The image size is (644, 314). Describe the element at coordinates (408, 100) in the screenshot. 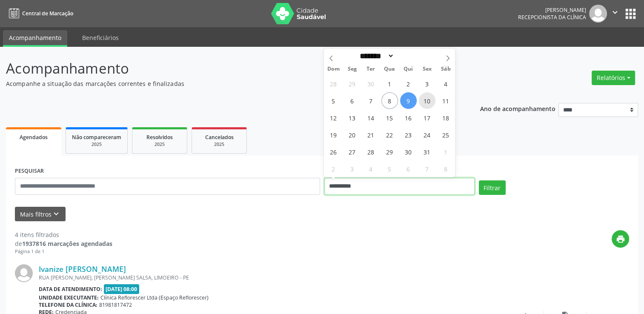

I see `span: Outubro 9, 2025` at that location.